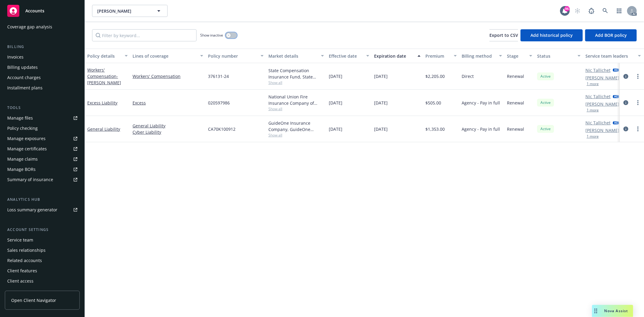 The image size is (644, 317). Describe the element at coordinates (578, 11) in the screenshot. I see `a: Start snowing` at that location.